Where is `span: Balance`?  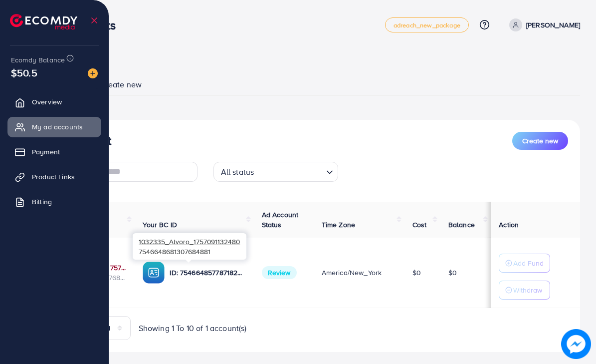 span: Balance is located at coordinates (462, 225).